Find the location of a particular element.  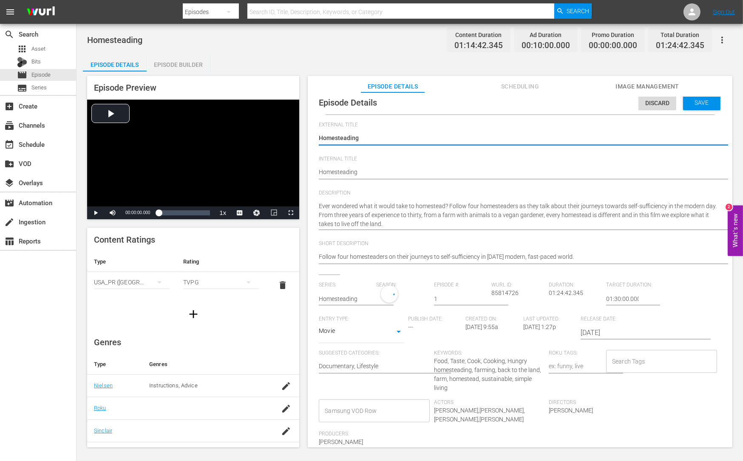

span: Ingestion is located at coordinates (9, 222).